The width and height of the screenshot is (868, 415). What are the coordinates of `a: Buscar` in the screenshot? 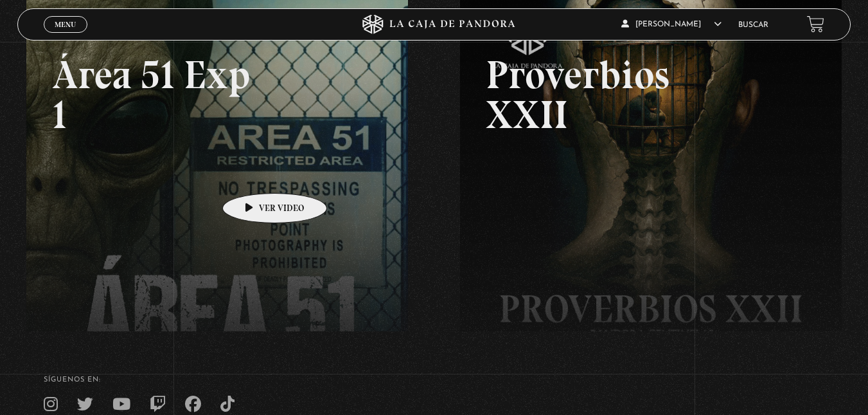 It's located at (753, 25).